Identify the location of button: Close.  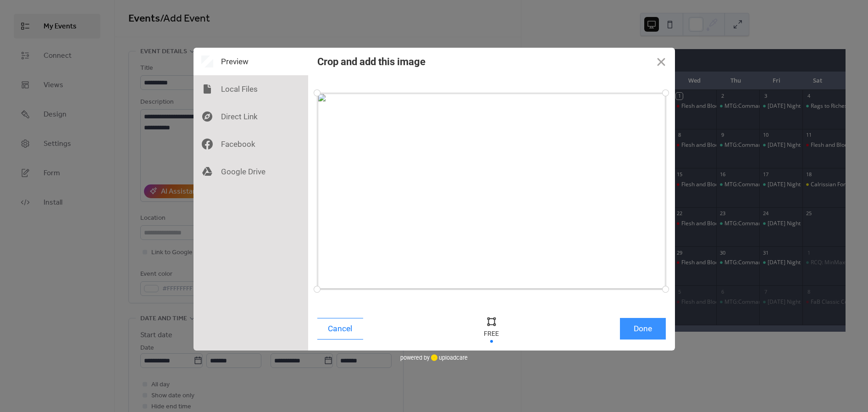
(661, 61).